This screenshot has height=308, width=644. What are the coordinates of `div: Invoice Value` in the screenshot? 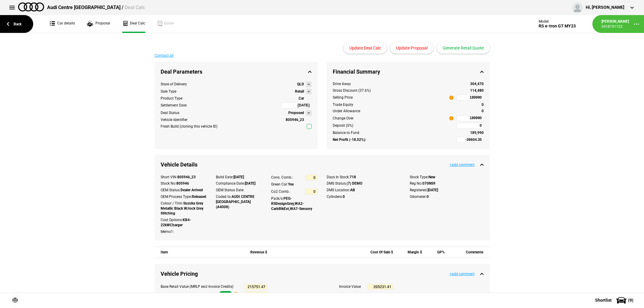 It's located at (317, 287).